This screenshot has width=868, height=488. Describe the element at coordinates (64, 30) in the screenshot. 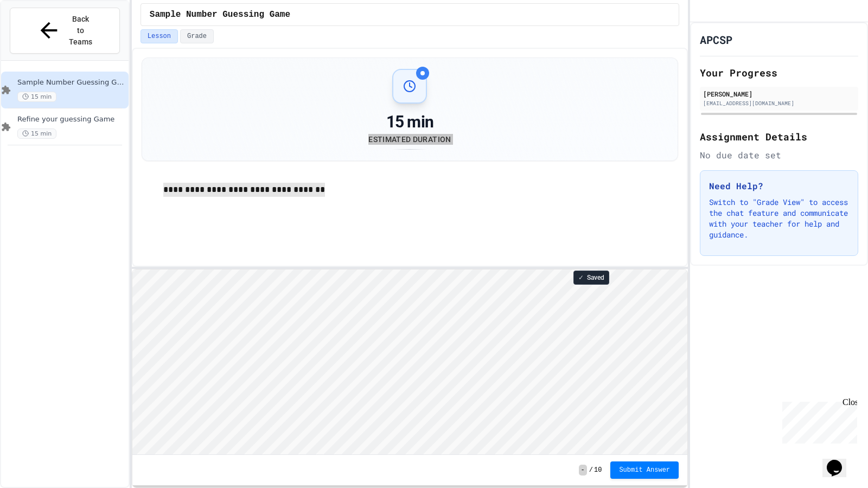

I see `button: Back to Teams` at that location.